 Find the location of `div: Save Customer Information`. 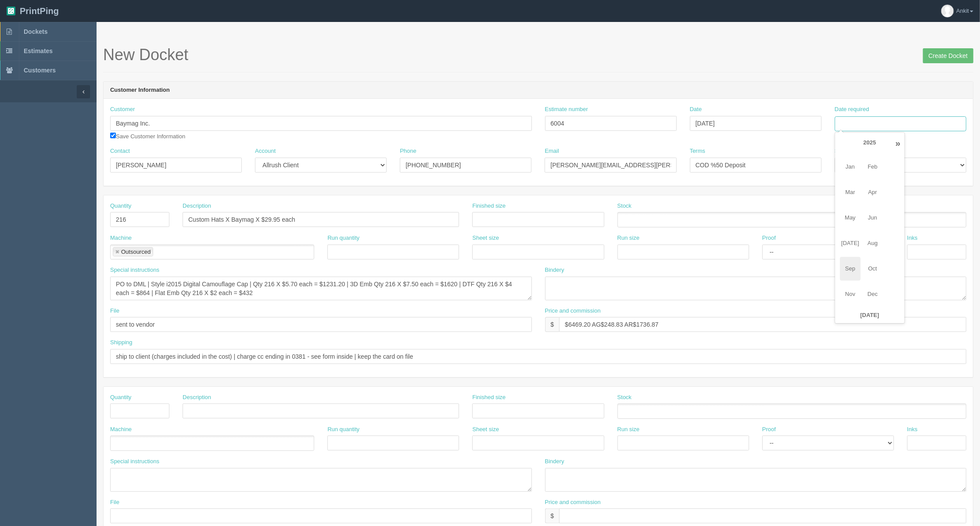

div: Save Customer Information is located at coordinates (320, 123).